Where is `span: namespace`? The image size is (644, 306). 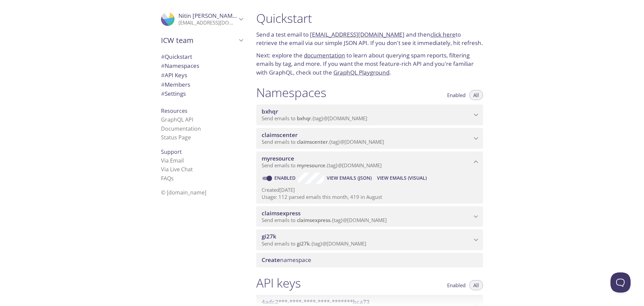
span: namespace is located at coordinates (287, 259).